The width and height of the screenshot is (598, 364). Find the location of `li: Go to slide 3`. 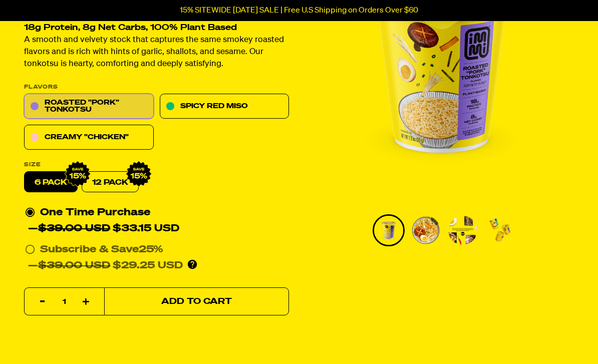

li: Go to slide 3 is located at coordinates (463, 230).